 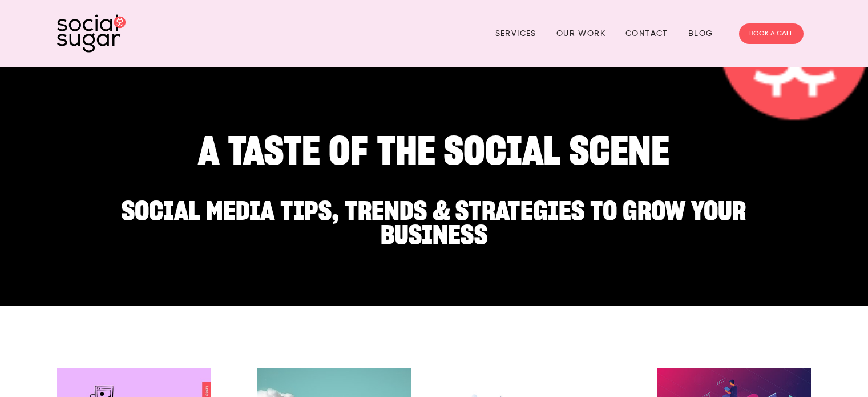 I want to click on a: Services, so click(x=516, y=33).